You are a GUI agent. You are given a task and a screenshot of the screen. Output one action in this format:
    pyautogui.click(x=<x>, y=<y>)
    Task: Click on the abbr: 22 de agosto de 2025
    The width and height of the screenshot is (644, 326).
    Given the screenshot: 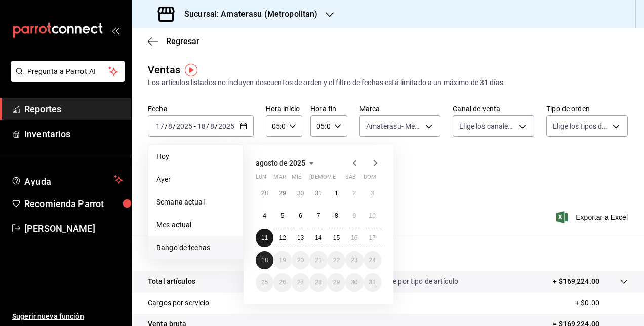 What is the action you would take?
    pyautogui.click(x=336, y=260)
    